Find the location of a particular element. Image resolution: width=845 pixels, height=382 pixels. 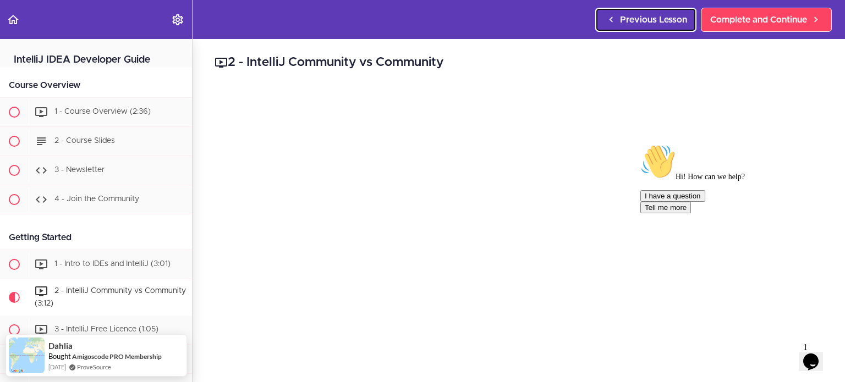

span: 1 is located at coordinates (7, 9).